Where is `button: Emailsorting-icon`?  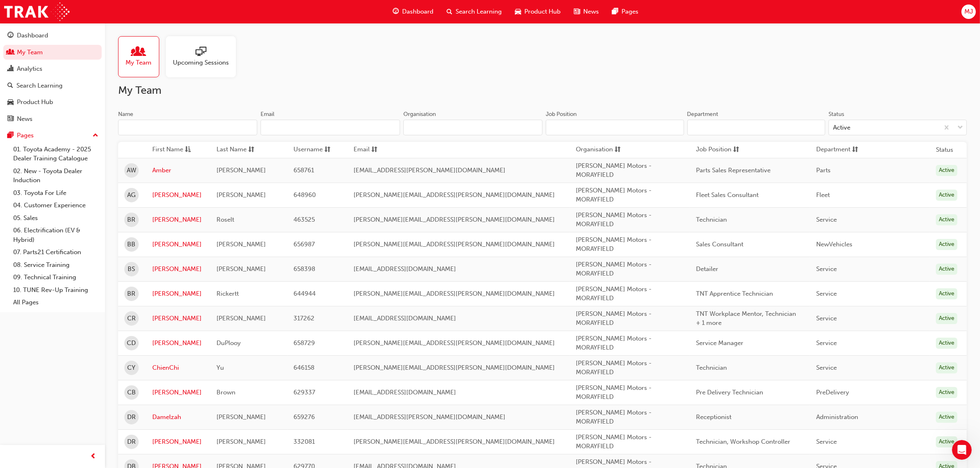
button: Emailsorting-icon is located at coordinates (376, 150).